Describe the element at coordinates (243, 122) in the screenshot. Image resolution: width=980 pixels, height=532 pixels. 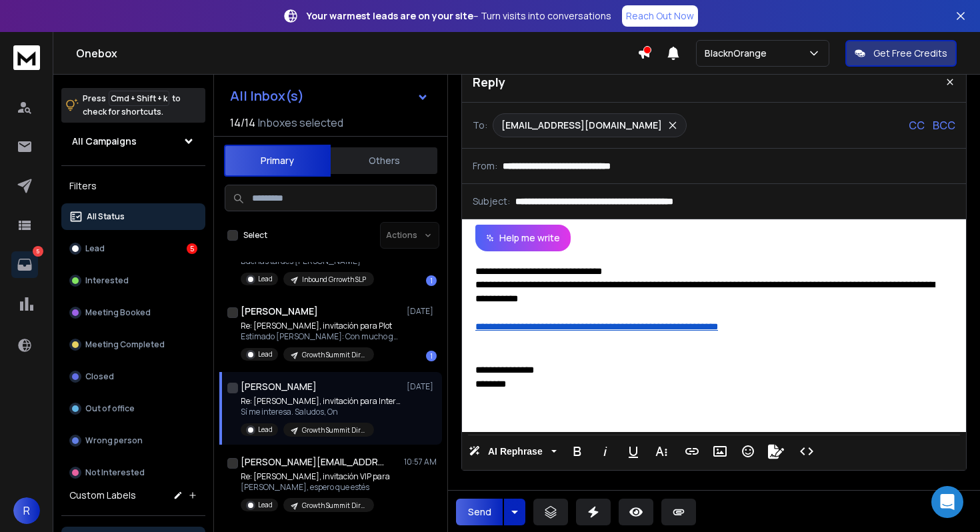
I see `span: 14 / 14` at that location.